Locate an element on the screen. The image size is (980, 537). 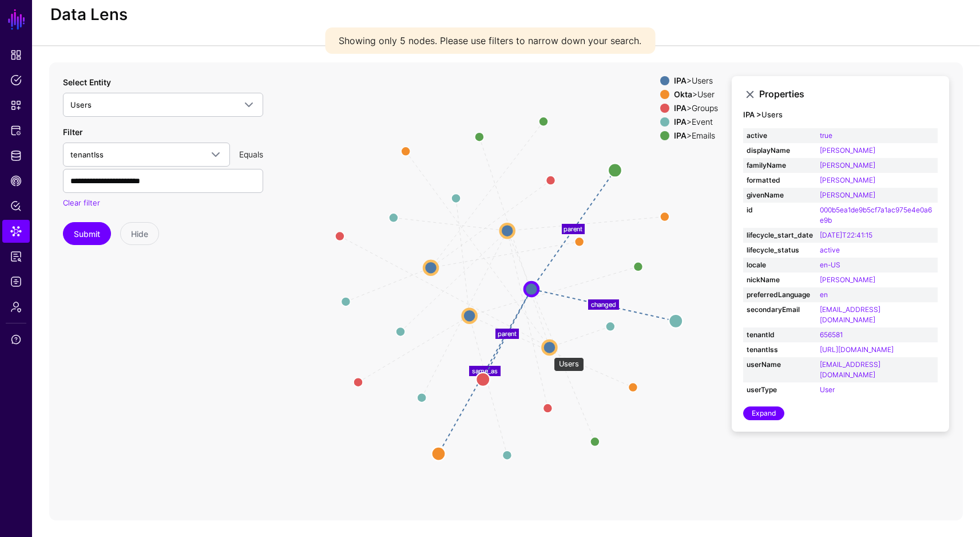
h2: Data Lens is located at coordinates (89, 15).